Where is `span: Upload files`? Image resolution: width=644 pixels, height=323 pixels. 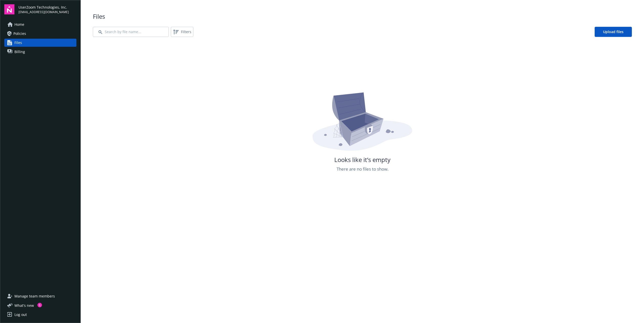 span: Upload files is located at coordinates (613, 32).